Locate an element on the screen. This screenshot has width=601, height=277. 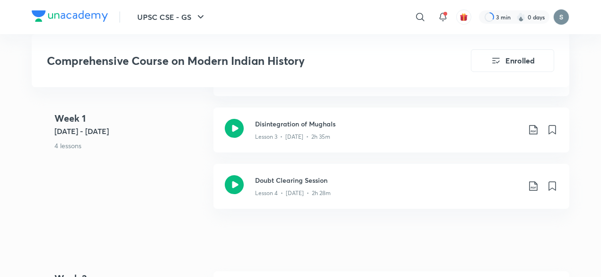
a: Company Logo is located at coordinates (70, 17).